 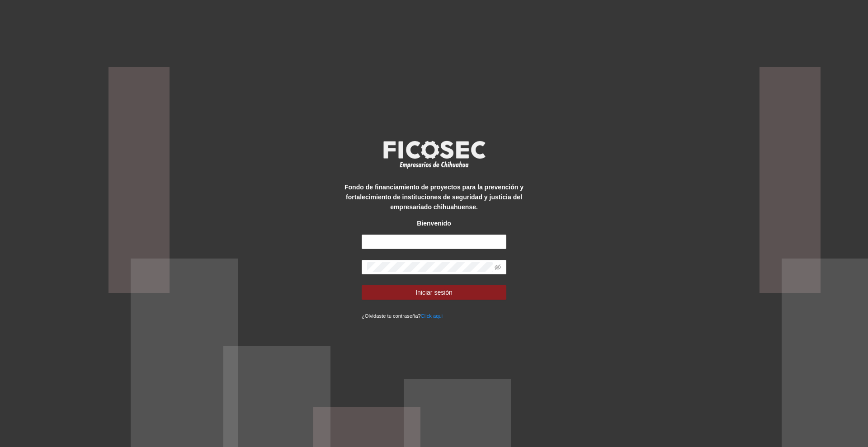 I want to click on span: Iniciar sesión, so click(x=434, y=292).